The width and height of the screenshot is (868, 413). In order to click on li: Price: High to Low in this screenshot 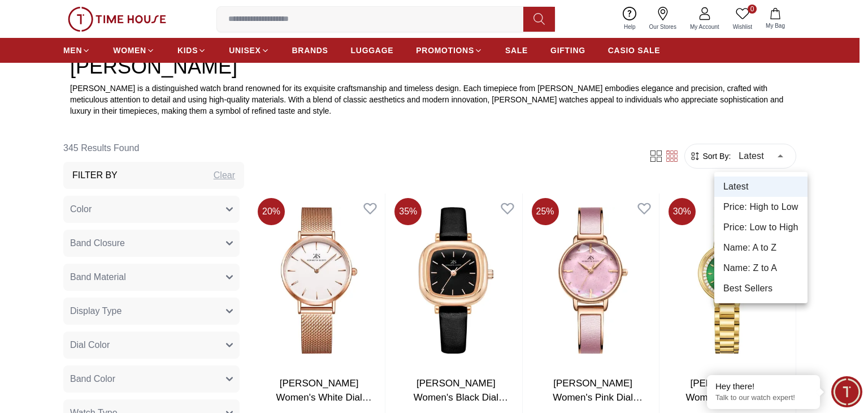, I will do `click(760, 207)`.